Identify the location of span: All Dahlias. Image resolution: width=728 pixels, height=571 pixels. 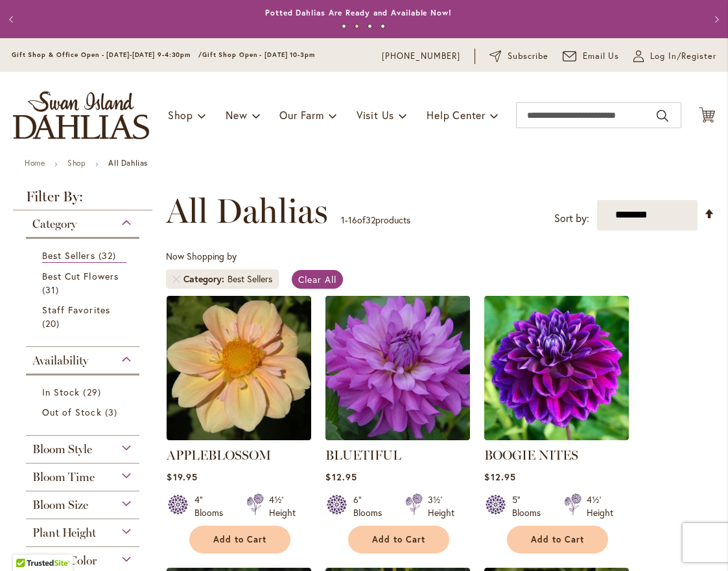
(247, 211).